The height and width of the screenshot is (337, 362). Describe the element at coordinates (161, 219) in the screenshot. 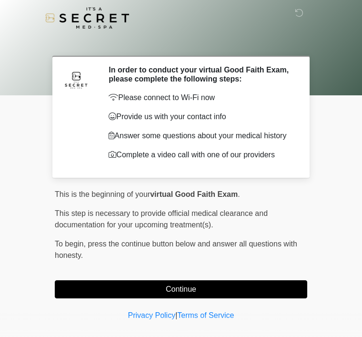

I see `span: This step is necessary to provide official medical clearance and documentation for your upcoming ...` at that location.